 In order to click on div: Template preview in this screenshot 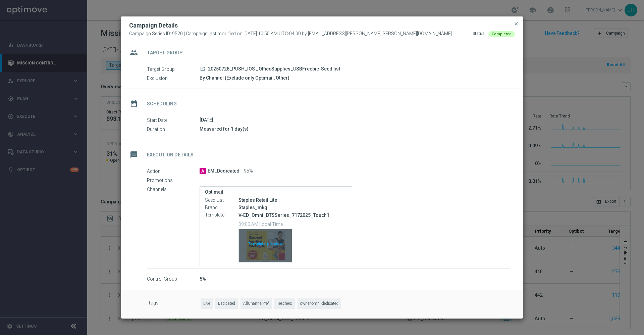, I will do `click(265, 246)`.